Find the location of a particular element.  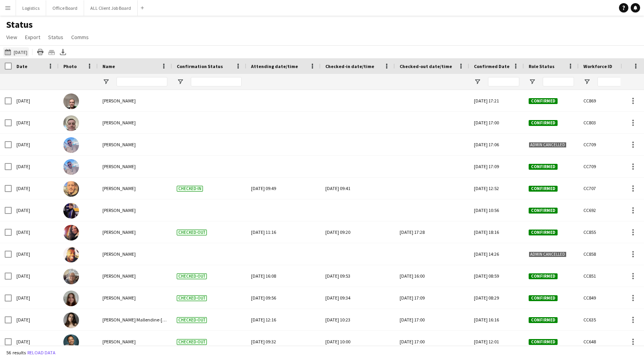

button: Office Board is located at coordinates (65, 8).